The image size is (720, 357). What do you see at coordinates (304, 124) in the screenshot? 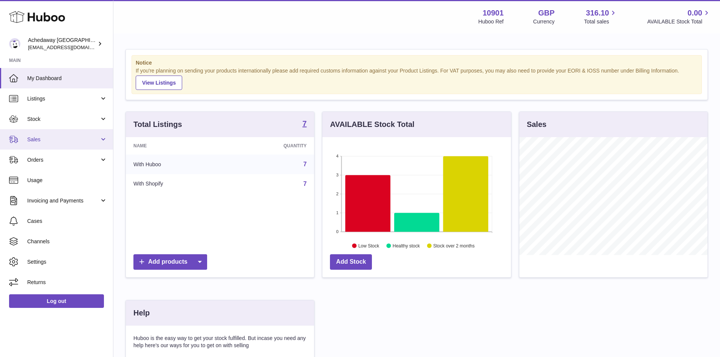
I see `strong: 7` at bounding box center [304, 124].